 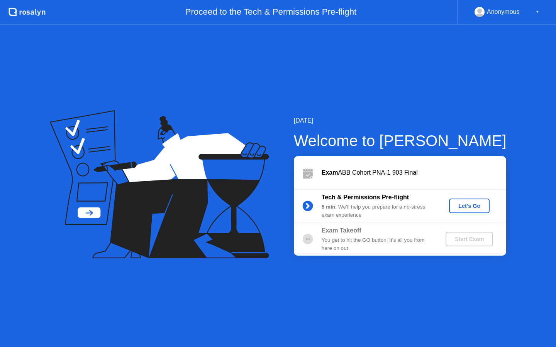 I want to click on div: Let's Go, so click(x=469, y=206).